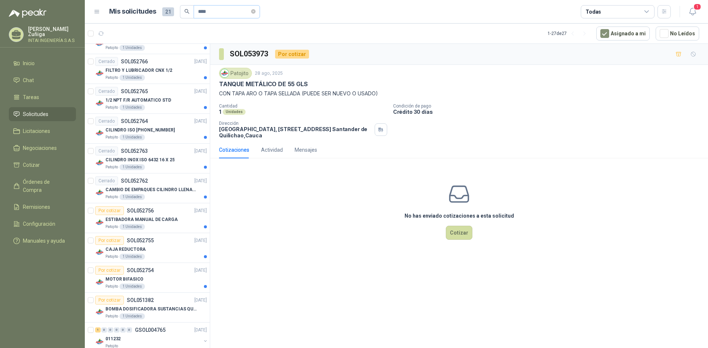  What do you see at coordinates (98, 330) in the screenshot?
I see `div: 1` at bounding box center [98, 330].